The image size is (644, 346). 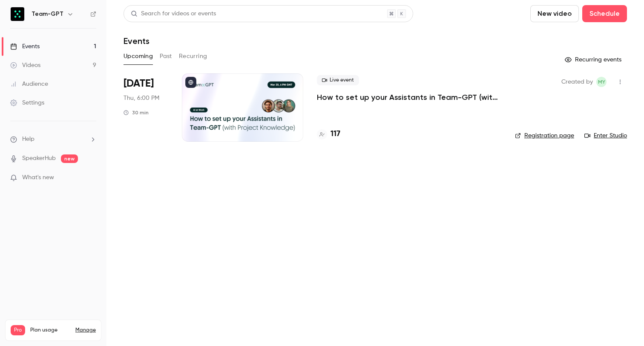 What do you see at coordinates (409, 97) in the screenshot?
I see `a: How to set up your Assistants in Team-GPT (with Project Knowledge)` at bounding box center [409, 97].